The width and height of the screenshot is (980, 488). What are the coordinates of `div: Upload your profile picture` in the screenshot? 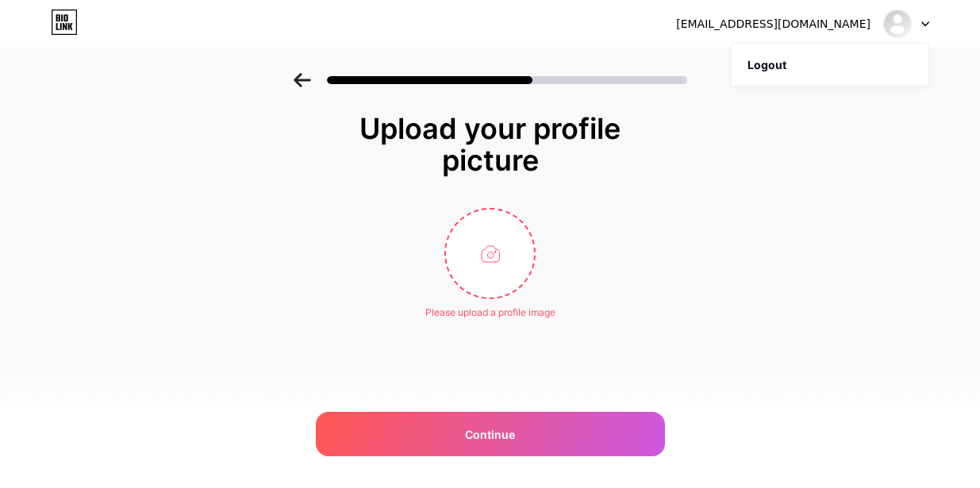 It's located at (490, 145).